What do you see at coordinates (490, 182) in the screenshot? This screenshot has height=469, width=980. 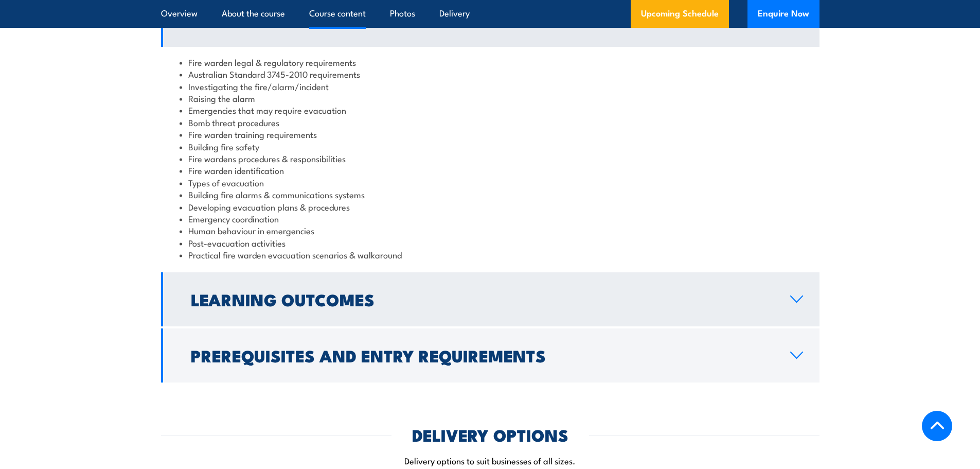 I see `li: Types of evacuation` at bounding box center [490, 182].